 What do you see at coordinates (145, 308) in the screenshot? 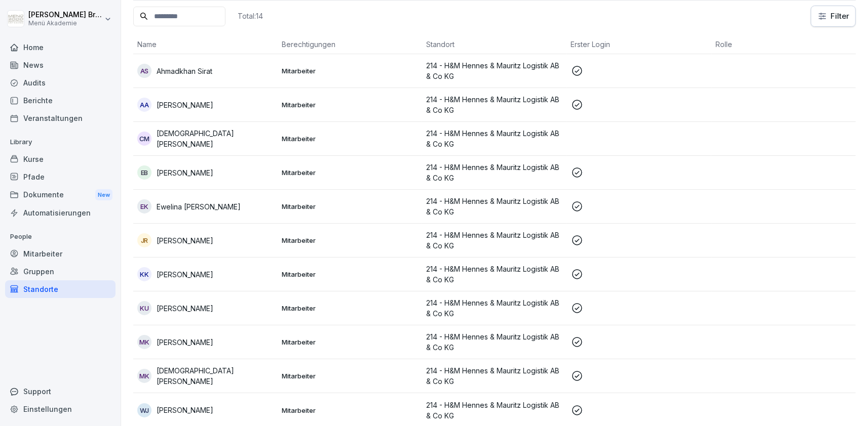
I see `div: KU` at bounding box center [145, 308].